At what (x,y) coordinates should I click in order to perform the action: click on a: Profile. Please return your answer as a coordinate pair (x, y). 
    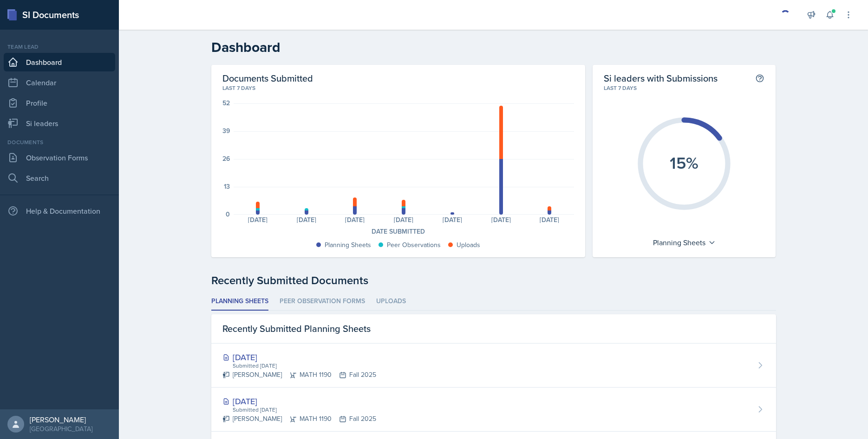
    Looking at the image, I should click on (59, 103).